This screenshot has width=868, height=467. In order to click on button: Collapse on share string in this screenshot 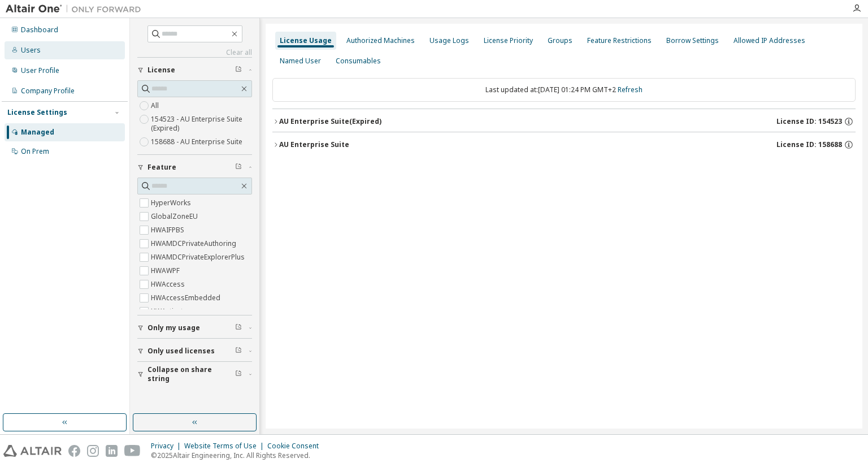, I will do `click(195, 375)`.